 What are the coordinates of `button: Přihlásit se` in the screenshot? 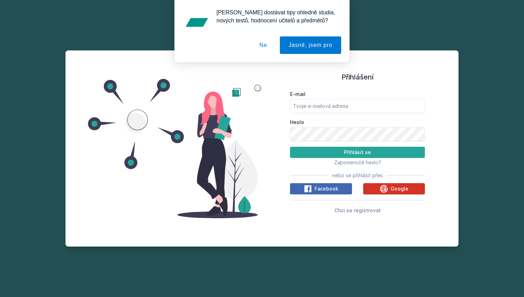 It's located at (357, 152).